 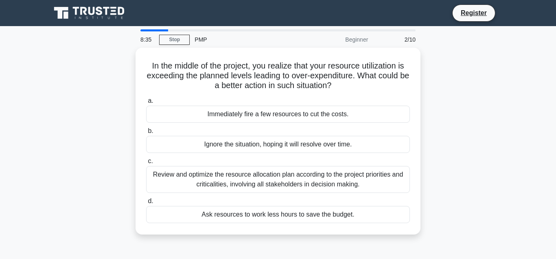 What do you see at coordinates (147, 40) in the screenshot?
I see `div: 8:35` at bounding box center [147, 40].